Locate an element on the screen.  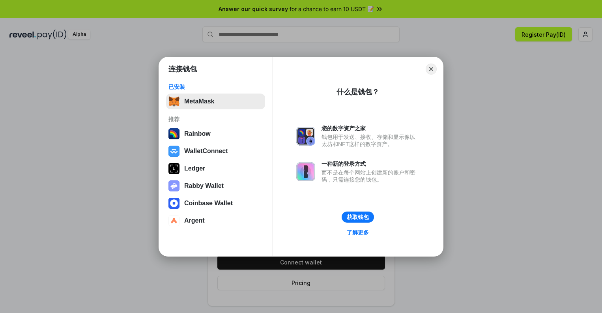
div: 一种新的登录方式 is located at coordinates (371, 164).